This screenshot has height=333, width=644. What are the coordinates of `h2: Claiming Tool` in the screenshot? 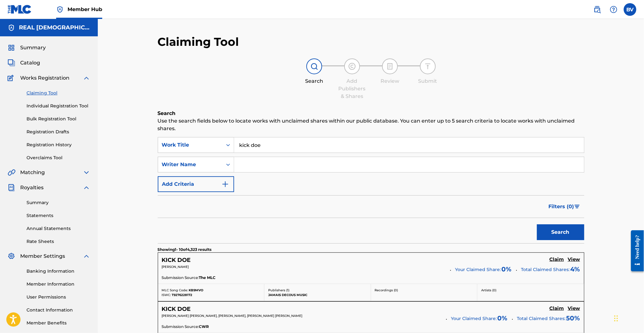 It's located at (199, 42).